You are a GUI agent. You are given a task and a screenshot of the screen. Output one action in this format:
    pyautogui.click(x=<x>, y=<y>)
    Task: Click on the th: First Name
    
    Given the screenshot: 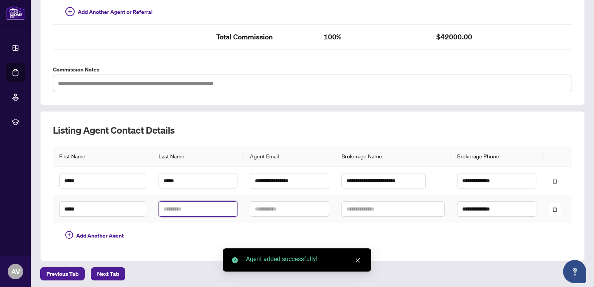 What is the action you would take?
    pyautogui.click(x=102, y=156)
    